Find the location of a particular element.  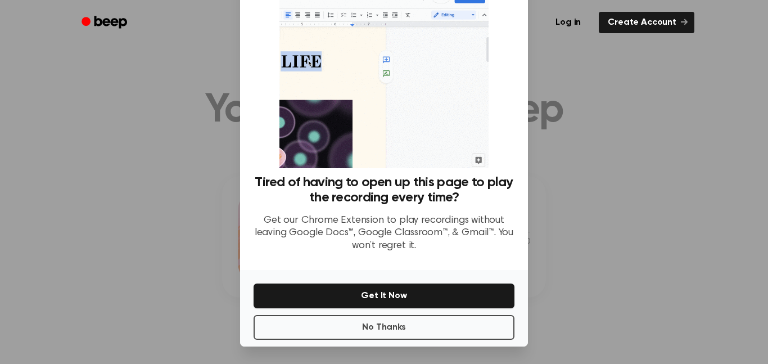

button: No Thanks is located at coordinates (384, 327).